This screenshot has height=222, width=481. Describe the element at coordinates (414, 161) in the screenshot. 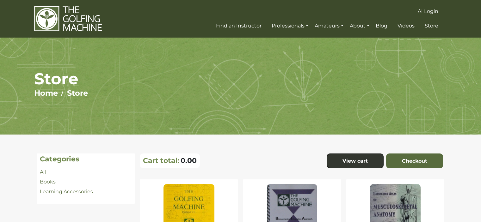

I see `a: Checkout` at that location.